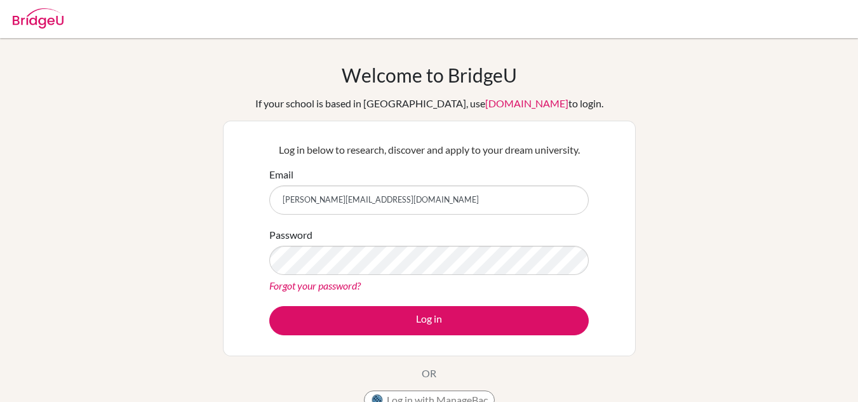 This screenshot has width=858, height=402. What do you see at coordinates (281, 175) in the screenshot?
I see `label: Email` at bounding box center [281, 175].